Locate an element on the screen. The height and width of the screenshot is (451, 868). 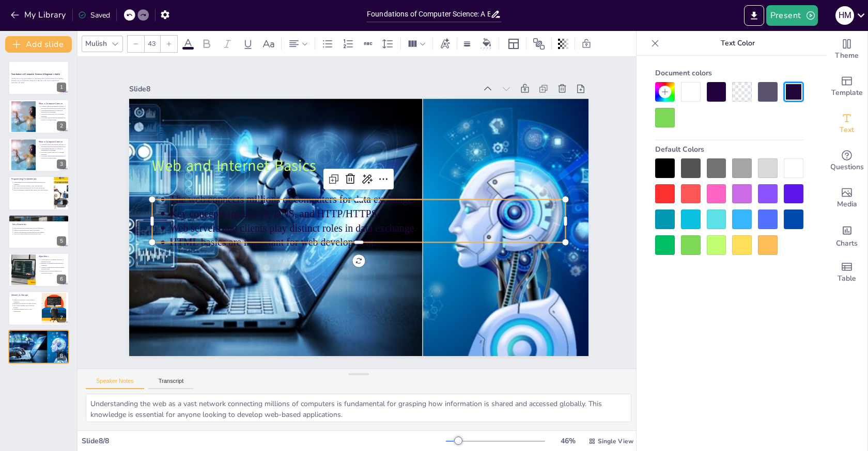
p: Common sorting and searching algorithms are widely used. is located at coordinates (53, 268).